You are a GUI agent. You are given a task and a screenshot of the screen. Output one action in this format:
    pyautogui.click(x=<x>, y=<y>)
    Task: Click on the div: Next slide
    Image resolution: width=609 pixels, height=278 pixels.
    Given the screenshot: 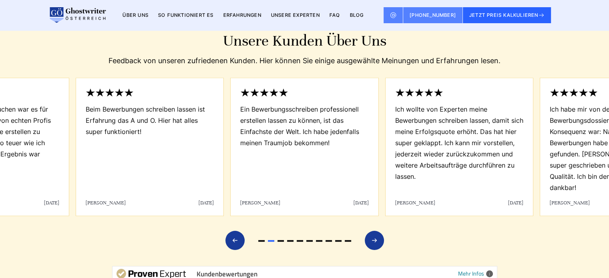 What is the action you would take?
    pyautogui.click(x=374, y=241)
    